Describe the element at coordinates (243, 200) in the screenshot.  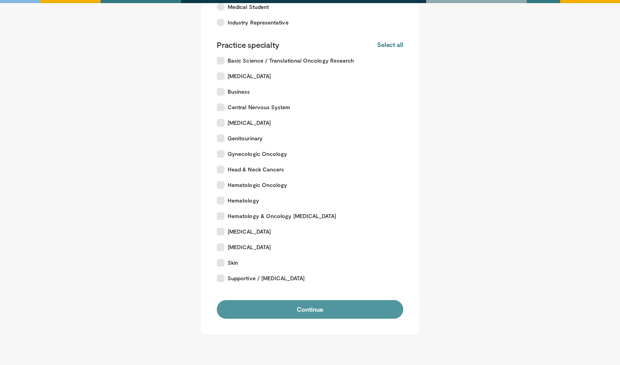
I see `span: Hematology` at that location.